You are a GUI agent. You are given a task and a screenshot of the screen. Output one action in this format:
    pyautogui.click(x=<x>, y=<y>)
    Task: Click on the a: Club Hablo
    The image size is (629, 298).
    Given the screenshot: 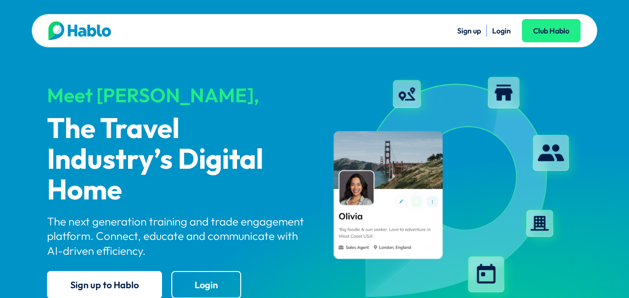 What is the action you would take?
    pyautogui.click(x=551, y=31)
    